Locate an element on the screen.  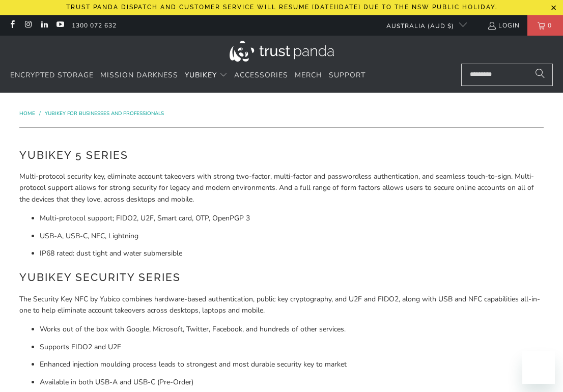
input: Search... is located at coordinates (507, 75).